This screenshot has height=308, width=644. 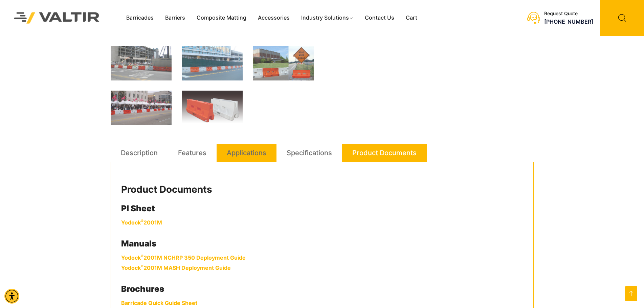 I want to click on a: Composite Matting, so click(x=222, y=18).